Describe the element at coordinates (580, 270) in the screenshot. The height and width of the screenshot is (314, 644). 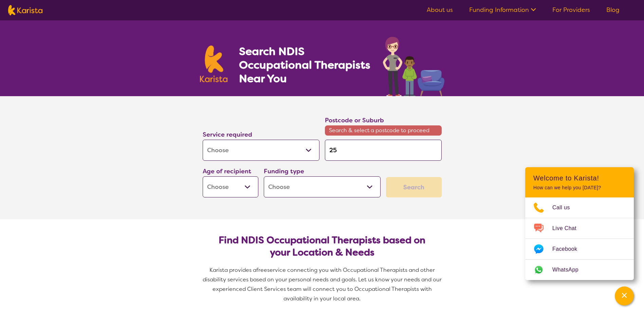
I see `a: Web link opens in a new tab.` at that location.